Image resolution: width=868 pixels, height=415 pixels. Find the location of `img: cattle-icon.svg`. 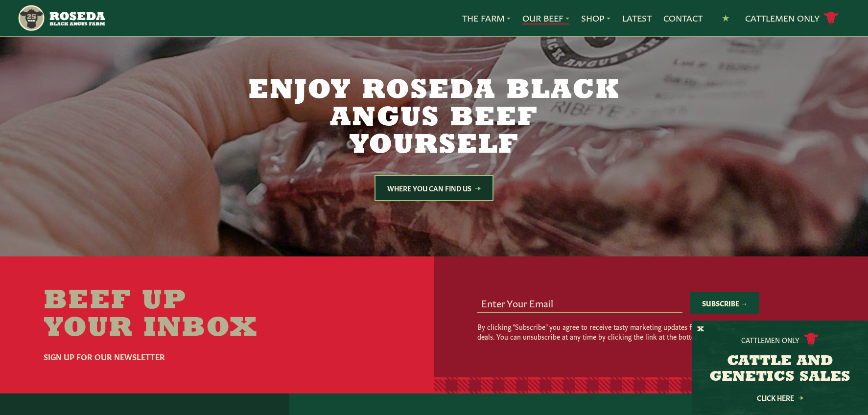

img: cattle-icon.svg is located at coordinates (811, 339).